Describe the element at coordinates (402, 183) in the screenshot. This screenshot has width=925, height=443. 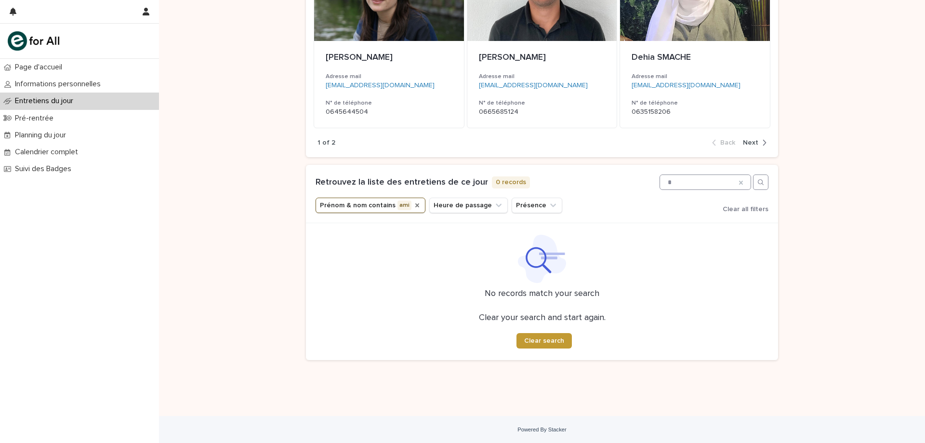
I see `h1: Retrouvez la liste des entretiens de ce jour` at that location.